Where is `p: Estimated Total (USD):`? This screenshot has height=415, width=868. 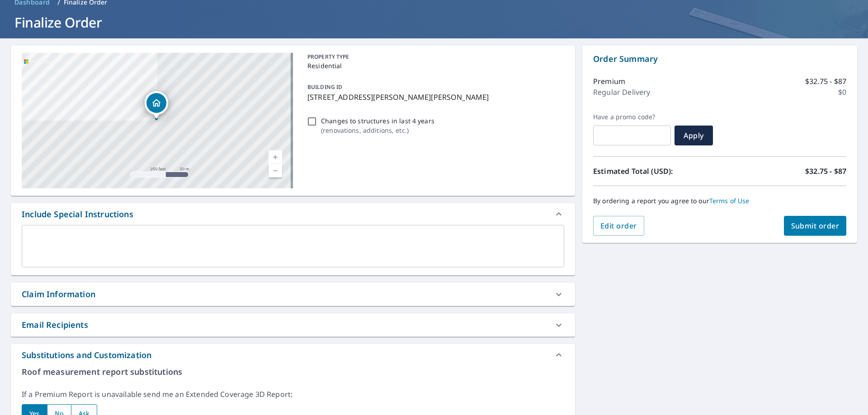
p: Estimated Total (USD): is located at coordinates (657, 171).